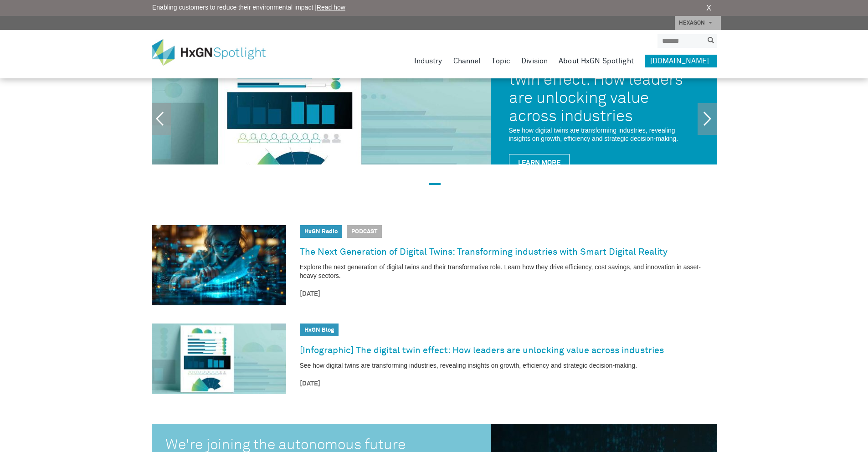 The height and width of the screenshot is (452, 868). I want to click on a: Industry, so click(428, 61).